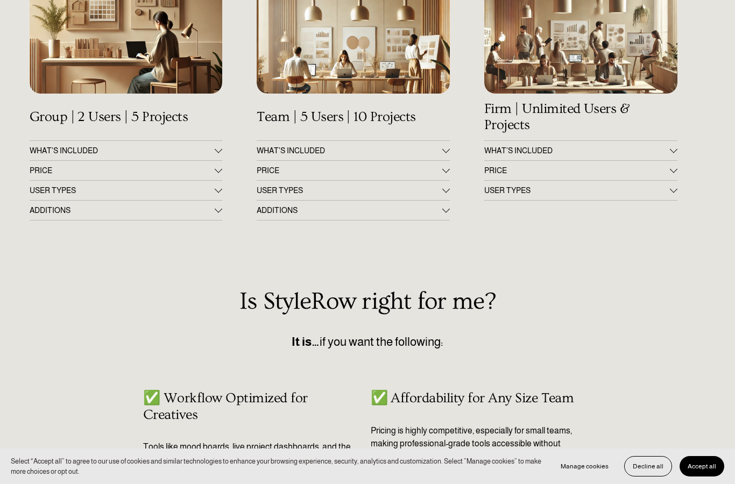 This screenshot has height=484, width=735. What do you see at coordinates (702, 467) in the screenshot?
I see `span: Accept all` at bounding box center [702, 467].